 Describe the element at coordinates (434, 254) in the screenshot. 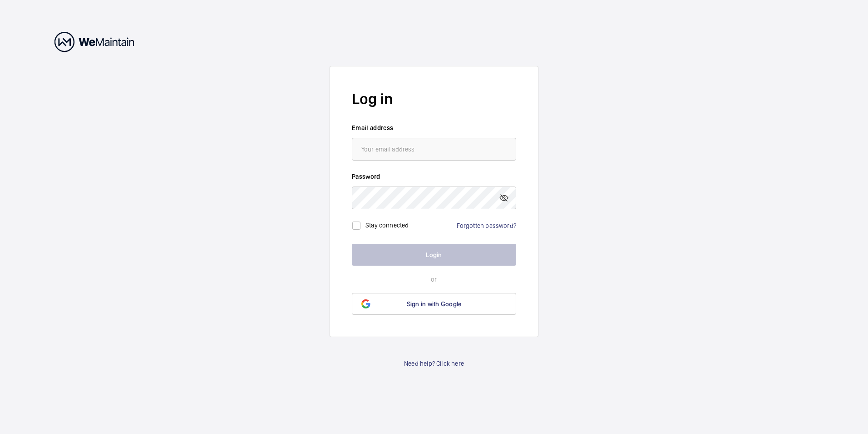

I see `button: Login` at that location.